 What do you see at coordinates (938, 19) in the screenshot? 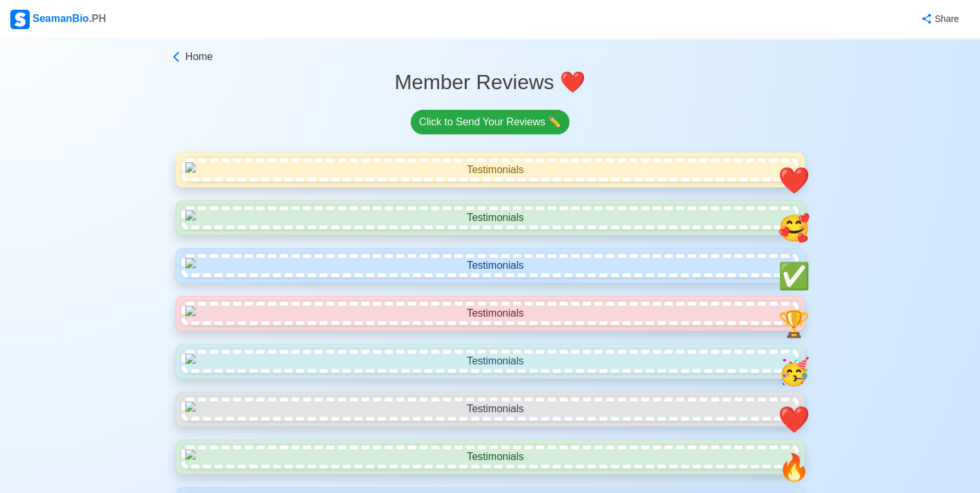
I see `button: Share` at bounding box center [938, 19].